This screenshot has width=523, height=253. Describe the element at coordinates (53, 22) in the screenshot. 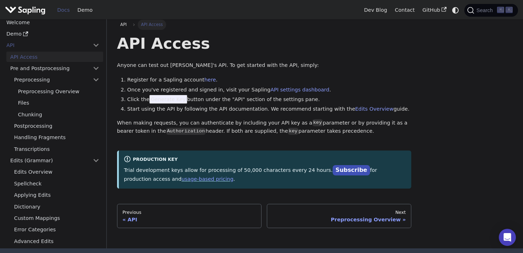

I see `a: Welcome` at that location.